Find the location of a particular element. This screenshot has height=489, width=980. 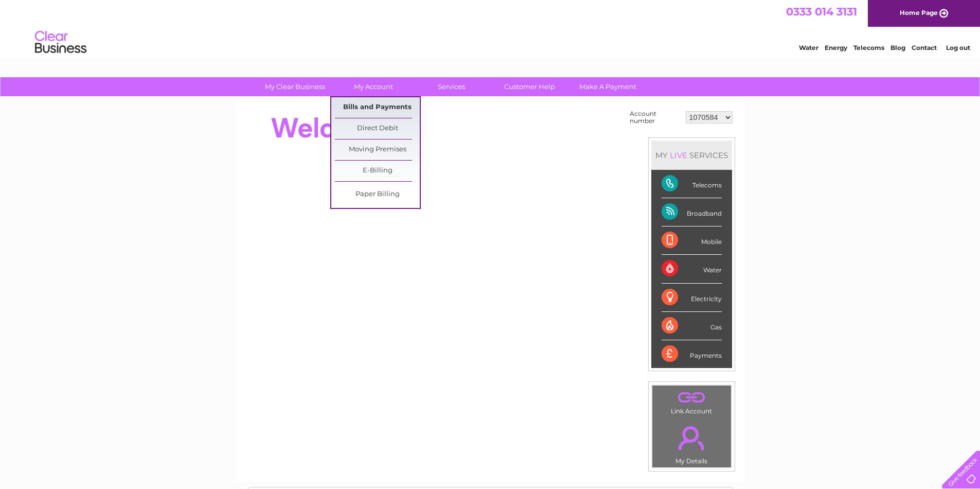

a: Telecoms is located at coordinates (870, 47).